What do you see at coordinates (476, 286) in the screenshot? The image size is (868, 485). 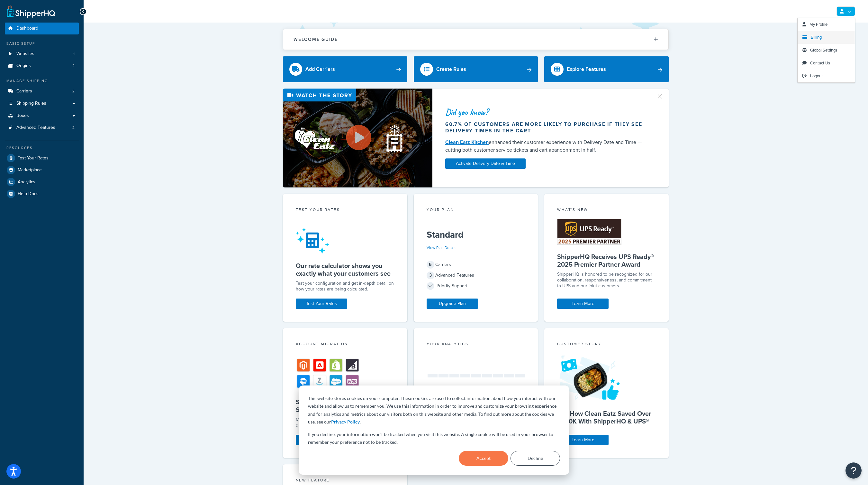 I see `div: Priority Support` at bounding box center [476, 286].